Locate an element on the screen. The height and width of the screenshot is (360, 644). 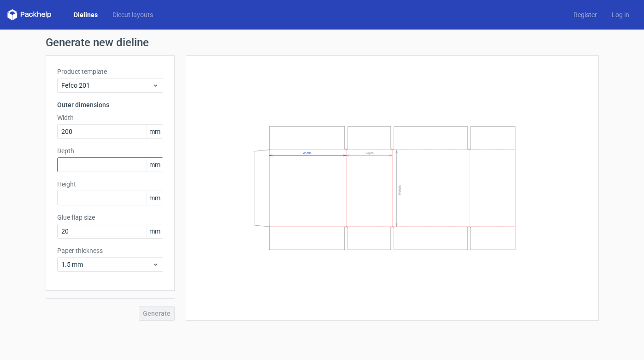
label: Paper thickness is located at coordinates (110, 251).